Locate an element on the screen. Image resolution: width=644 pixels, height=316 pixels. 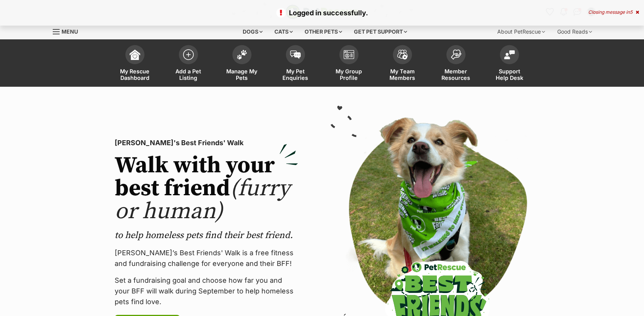
span: Member Resources is located at coordinates (456, 75).